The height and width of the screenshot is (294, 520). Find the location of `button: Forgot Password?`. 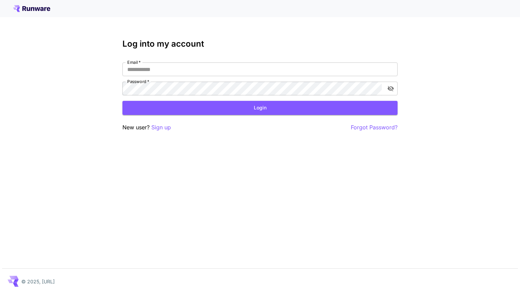

button: Forgot Password? is located at coordinates (374, 127).